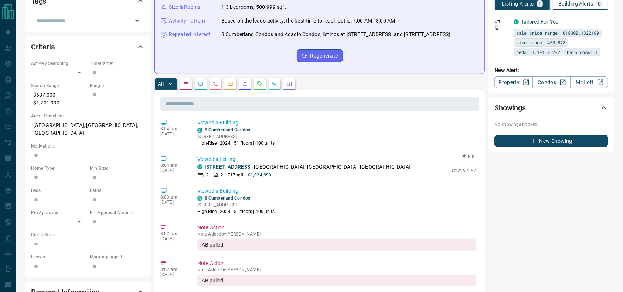 The image size is (623, 292). What do you see at coordinates (274, 84) in the screenshot?
I see `svg: Opportunities` at bounding box center [274, 84].